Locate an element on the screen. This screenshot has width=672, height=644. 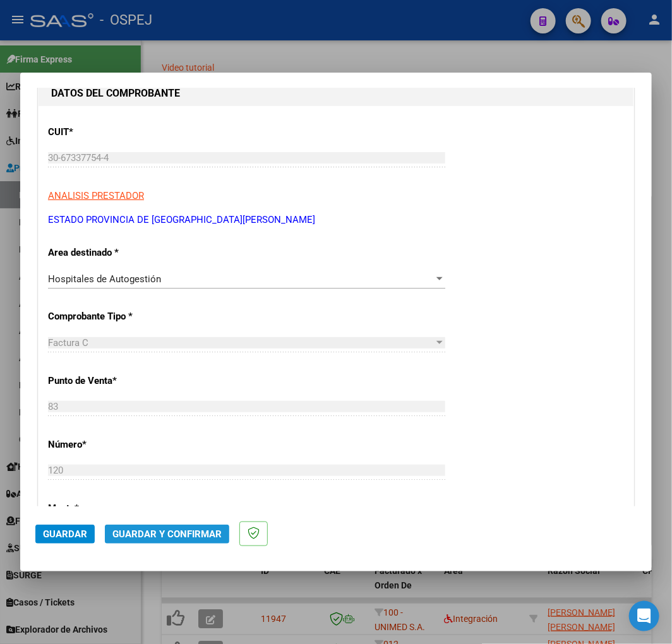
span: Factura C is located at coordinates (68, 343).